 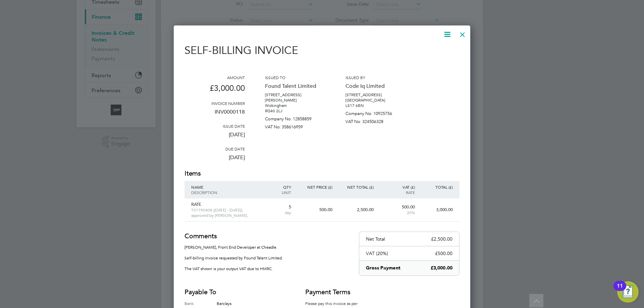 I want to click on p: Net total (£), so click(x=356, y=187).